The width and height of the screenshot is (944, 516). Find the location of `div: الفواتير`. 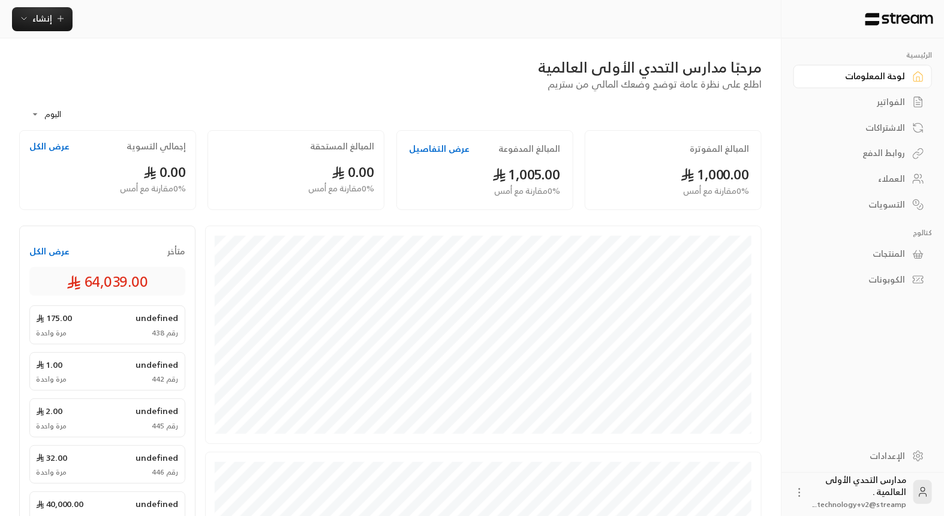

div: الفواتير is located at coordinates (857, 102).